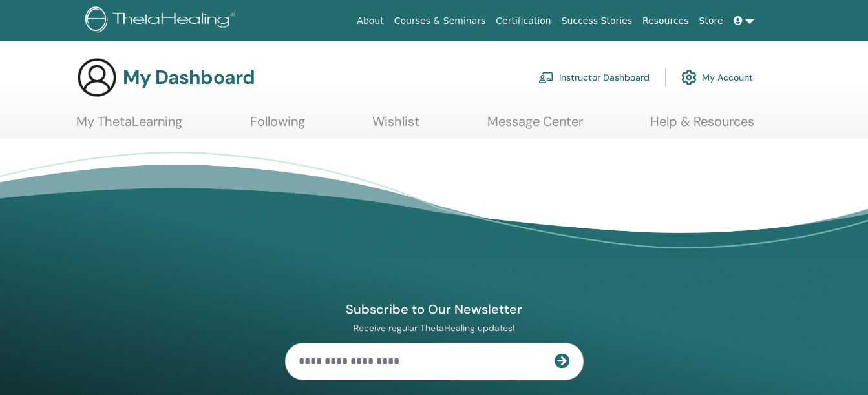  What do you see at coordinates (701, 126) in the screenshot?
I see `a: Help & Resources` at bounding box center [701, 126].